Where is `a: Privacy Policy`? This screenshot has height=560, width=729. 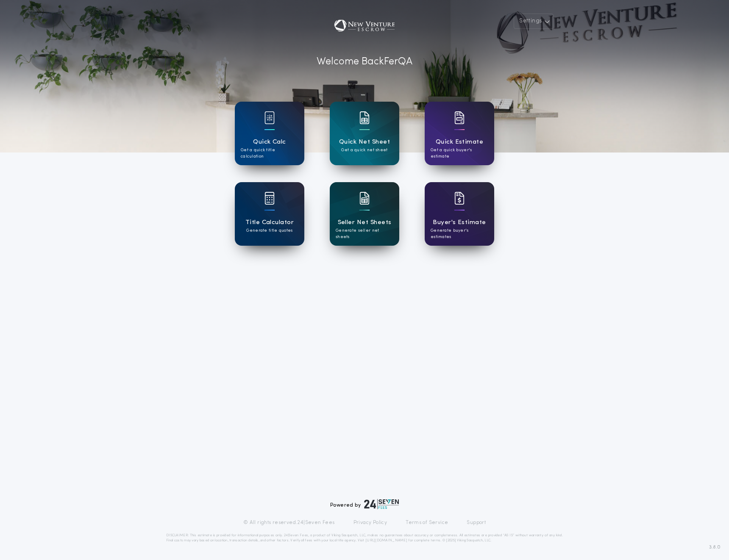
a: Privacy Policy is located at coordinates (371, 523).